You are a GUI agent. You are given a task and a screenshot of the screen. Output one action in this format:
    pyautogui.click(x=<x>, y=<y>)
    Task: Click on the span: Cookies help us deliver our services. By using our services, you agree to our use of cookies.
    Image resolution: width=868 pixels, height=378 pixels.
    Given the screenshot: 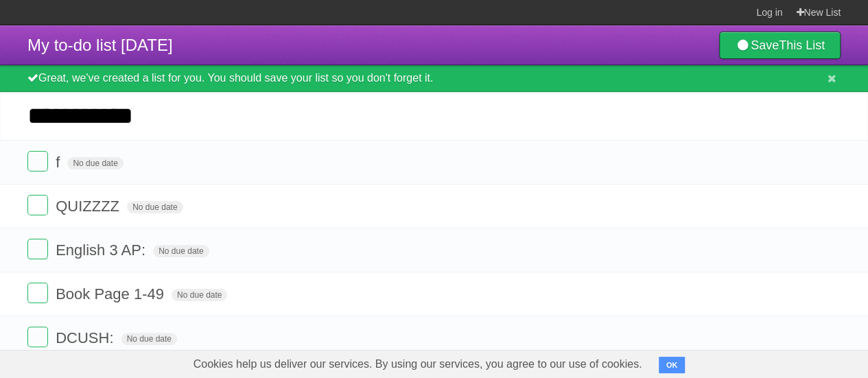 What is the action you would take?
    pyautogui.click(x=418, y=365)
    